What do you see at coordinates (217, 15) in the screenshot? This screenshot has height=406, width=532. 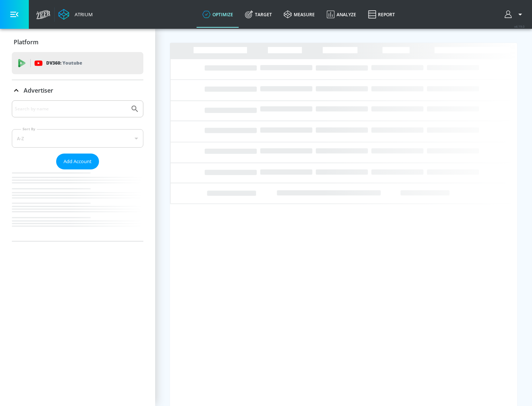 I see `a: optimize` at bounding box center [217, 15].